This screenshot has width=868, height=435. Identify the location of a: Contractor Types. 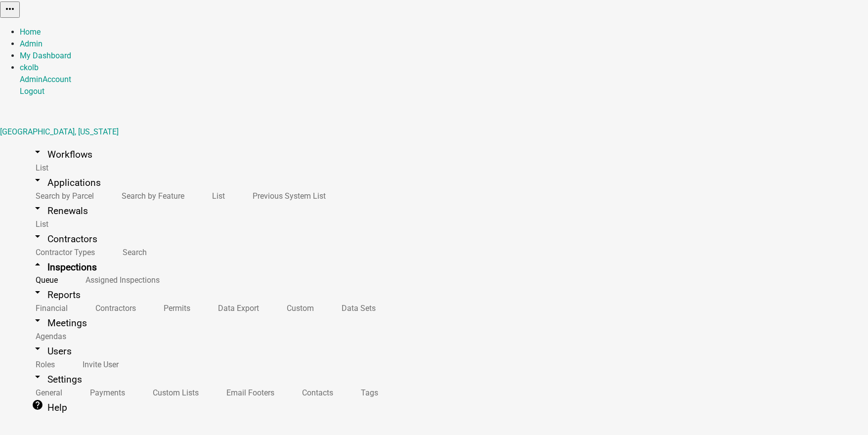
(63, 252).